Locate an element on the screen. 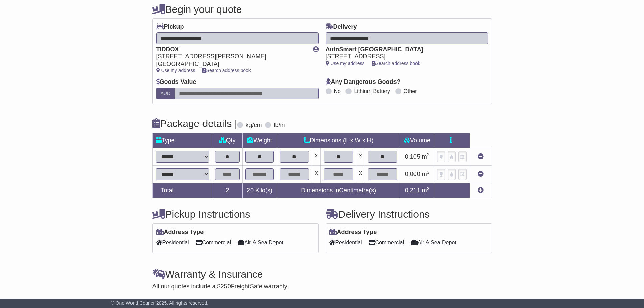  span: 20 is located at coordinates (250, 190).